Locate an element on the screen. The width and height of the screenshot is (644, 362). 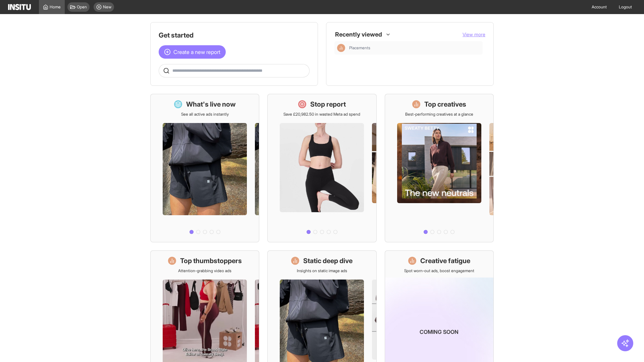
span: Home is located at coordinates (55, 7).